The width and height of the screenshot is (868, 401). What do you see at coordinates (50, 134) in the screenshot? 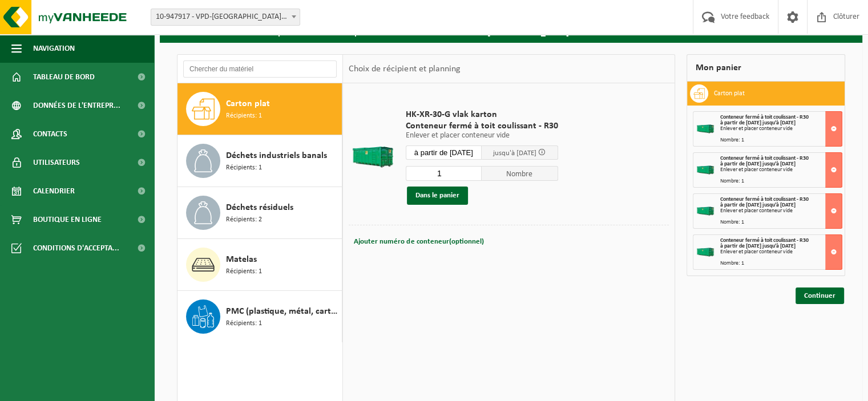
I see `span: Contacts` at bounding box center [50, 134].